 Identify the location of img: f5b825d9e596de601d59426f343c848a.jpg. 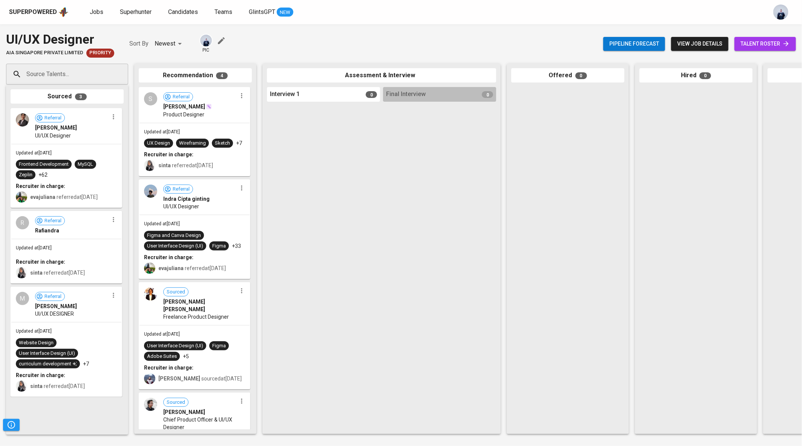
(150, 404).